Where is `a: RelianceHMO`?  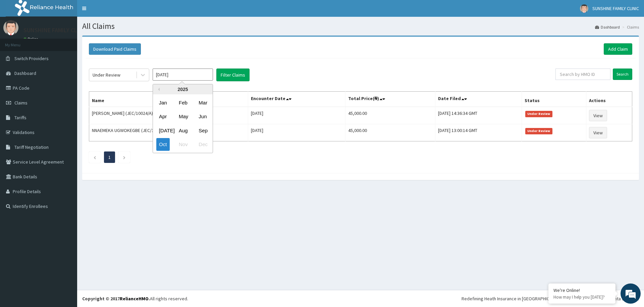 a: RelianceHMO is located at coordinates (134, 298).